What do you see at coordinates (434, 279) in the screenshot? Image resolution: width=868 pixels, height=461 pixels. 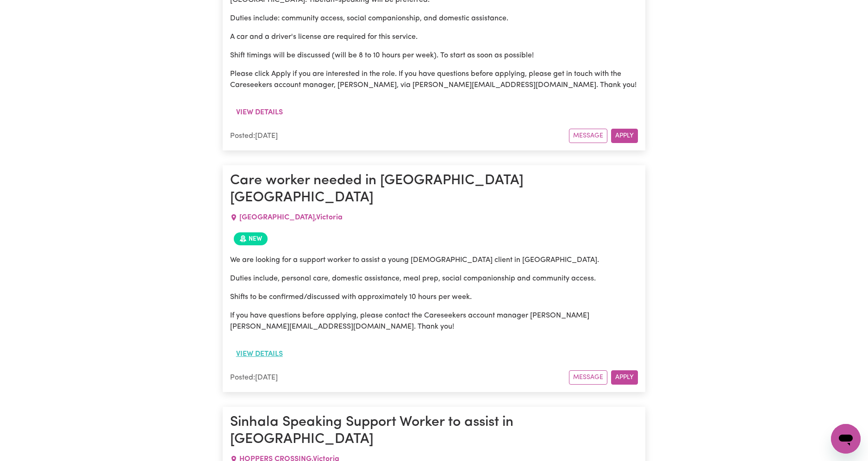 I see `p: Duties include, personal care, domestic assistance, meal prep, social companionship and community...` at bounding box center [434, 279].